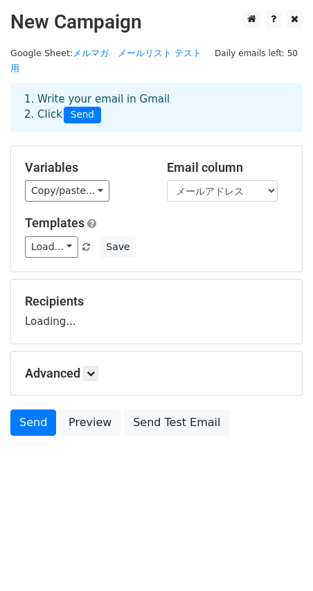 The image size is (313, 591). What do you see at coordinates (106, 61) in the screenshot?
I see `a: メルマガ メールリスト テスト用` at bounding box center [106, 61].